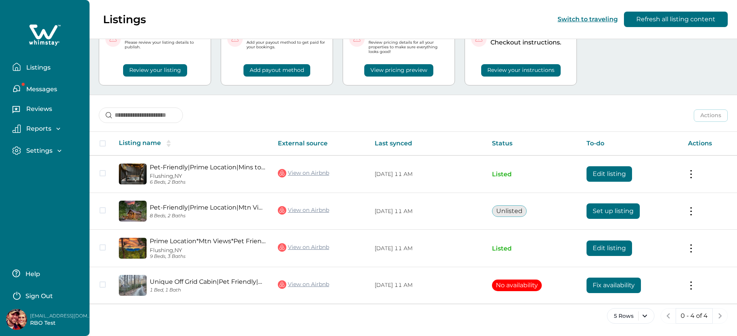 This screenshot has height=336, width=737. What do you see at coordinates (720, 315) in the screenshot?
I see `button: next page` at bounding box center [720, 315].